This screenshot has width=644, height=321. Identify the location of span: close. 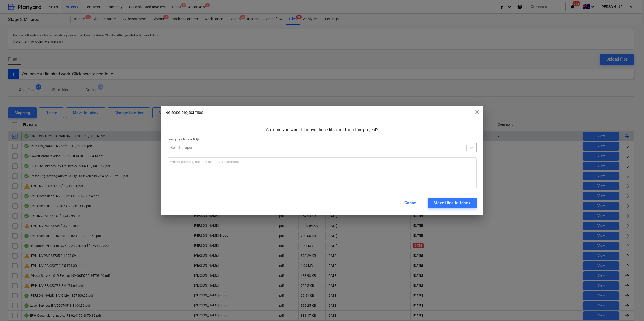
(477, 112).